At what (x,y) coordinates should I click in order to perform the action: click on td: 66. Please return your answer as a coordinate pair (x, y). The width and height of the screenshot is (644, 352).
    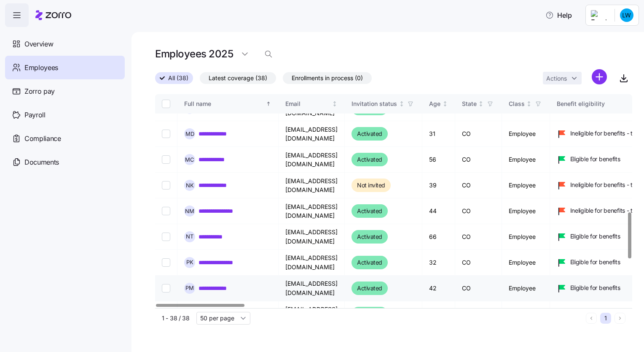
    Looking at the image, I should click on (438, 237).